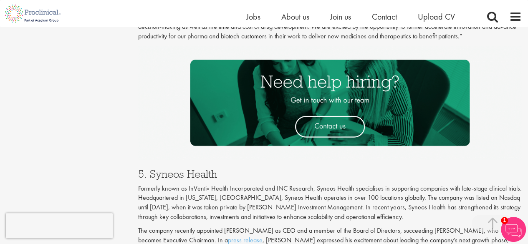  I want to click on span: 1, so click(505, 221).